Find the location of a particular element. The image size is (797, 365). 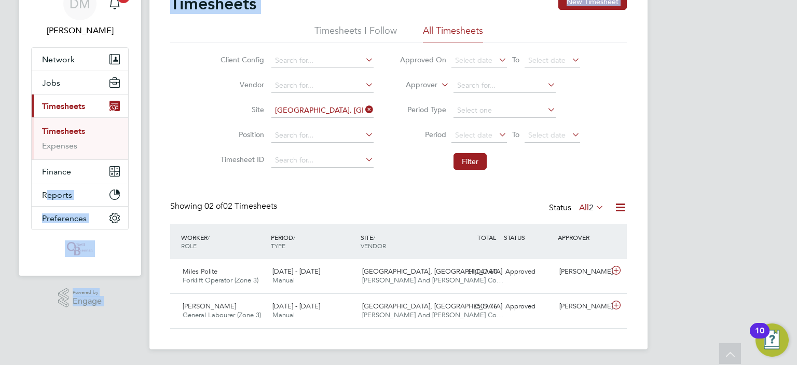

label: Position is located at coordinates (241, 134).